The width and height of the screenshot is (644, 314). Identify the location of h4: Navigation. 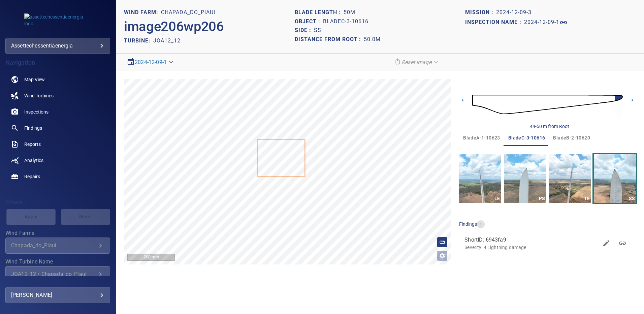
(58, 63).